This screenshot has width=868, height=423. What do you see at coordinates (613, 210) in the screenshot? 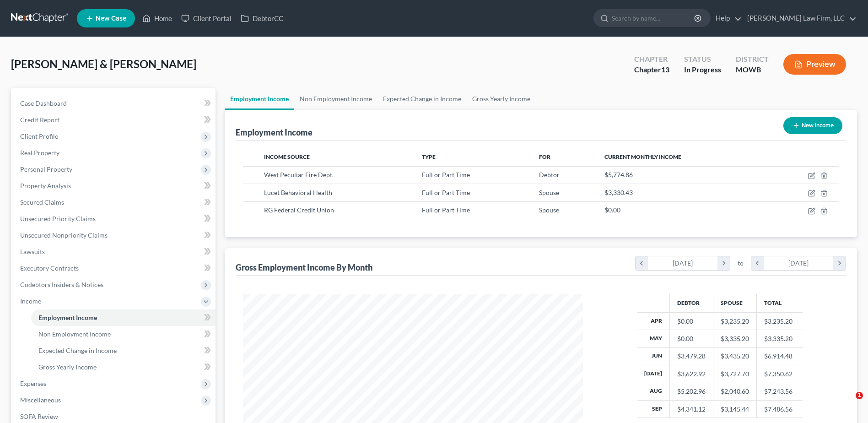
I see `span: $0.00` at bounding box center [613, 210].